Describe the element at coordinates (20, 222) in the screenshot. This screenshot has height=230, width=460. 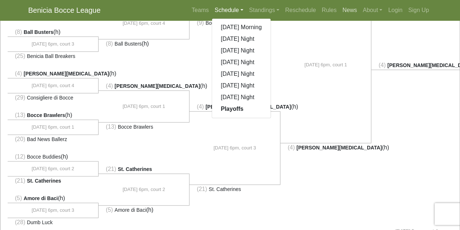
I see `span: (28)` at that location.